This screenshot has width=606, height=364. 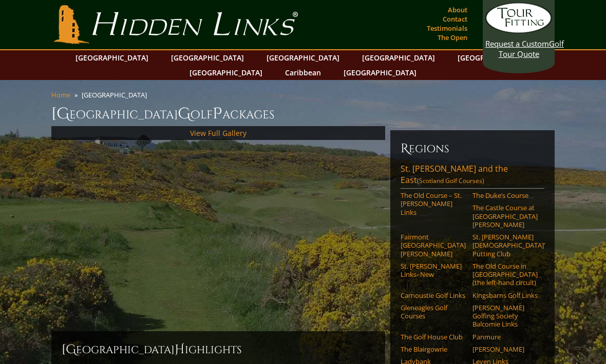 What do you see at coordinates (447, 28) in the screenshot?
I see `a: Testimonials` at bounding box center [447, 28].